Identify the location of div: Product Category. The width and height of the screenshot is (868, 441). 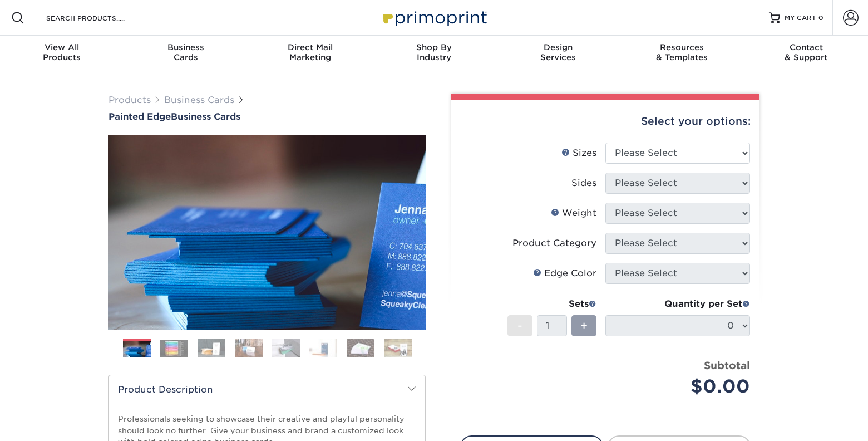
(554, 243).